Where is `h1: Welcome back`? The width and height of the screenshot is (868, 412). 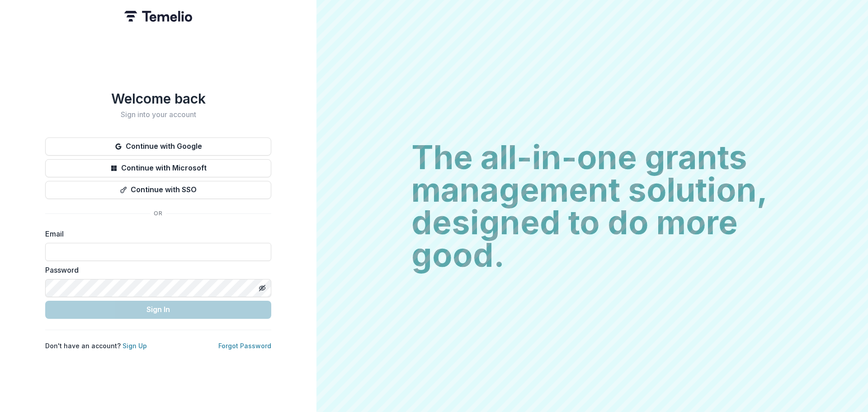
h1: Welcome back is located at coordinates (158, 99).